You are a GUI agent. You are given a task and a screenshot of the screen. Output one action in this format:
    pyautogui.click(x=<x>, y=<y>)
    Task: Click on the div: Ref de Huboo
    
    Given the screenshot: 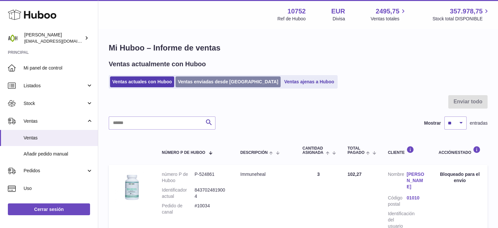 What is the action you would take?
    pyautogui.click(x=292, y=19)
    